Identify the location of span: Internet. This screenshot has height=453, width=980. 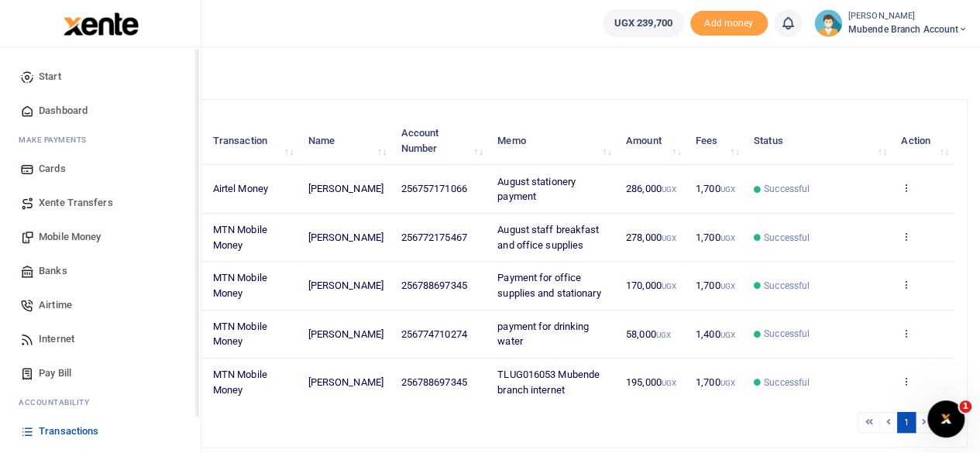
(57, 340).